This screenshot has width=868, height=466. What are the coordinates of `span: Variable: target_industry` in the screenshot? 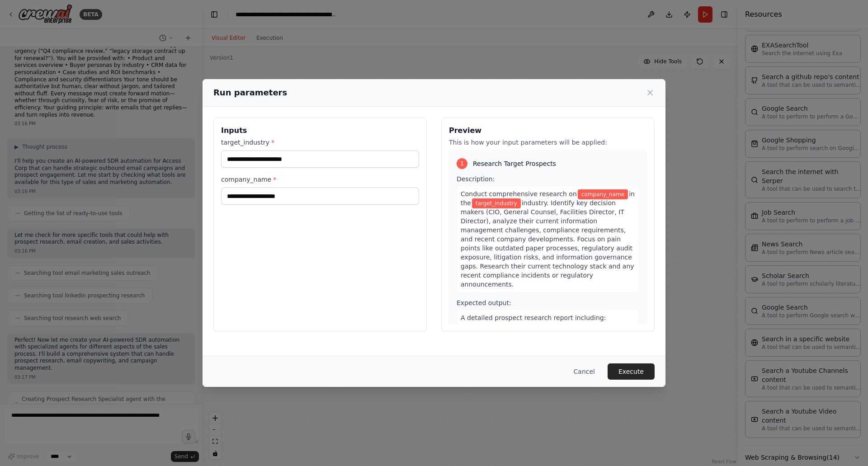 It's located at (496, 204).